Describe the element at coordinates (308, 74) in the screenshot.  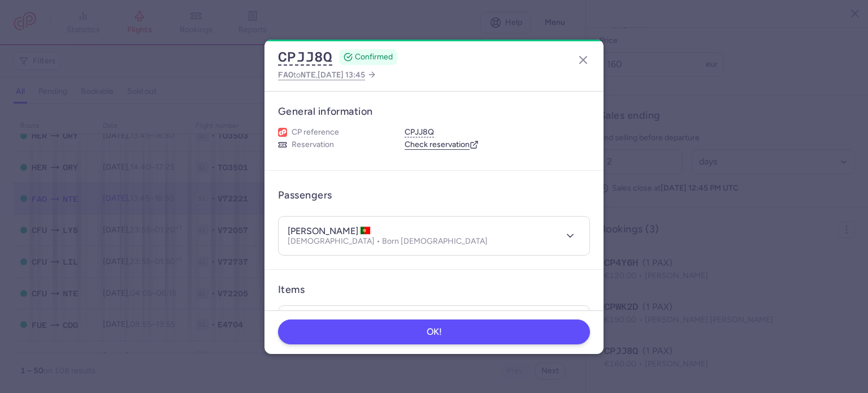
I see `span: NTE` at that location.